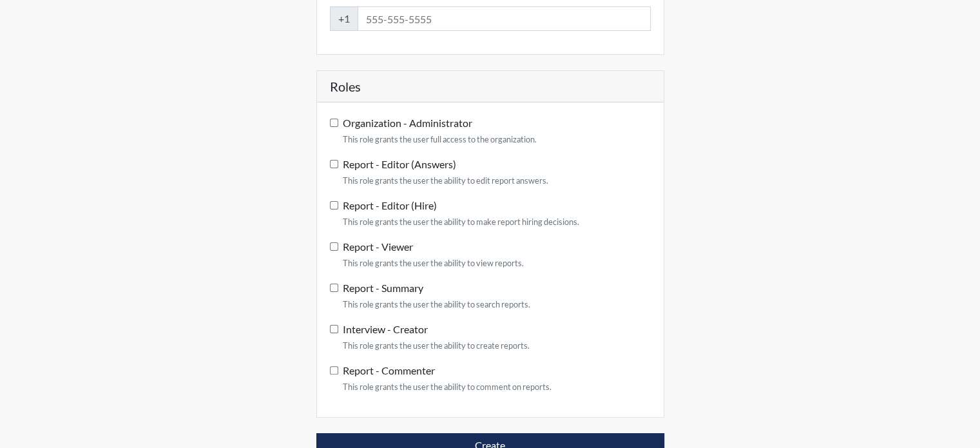 Image resolution: width=980 pixels, height=448 pixels. What do you see at coordinates (344, 19) in the screenshot?
I see `span: +1` at bounding box center [344, 19].